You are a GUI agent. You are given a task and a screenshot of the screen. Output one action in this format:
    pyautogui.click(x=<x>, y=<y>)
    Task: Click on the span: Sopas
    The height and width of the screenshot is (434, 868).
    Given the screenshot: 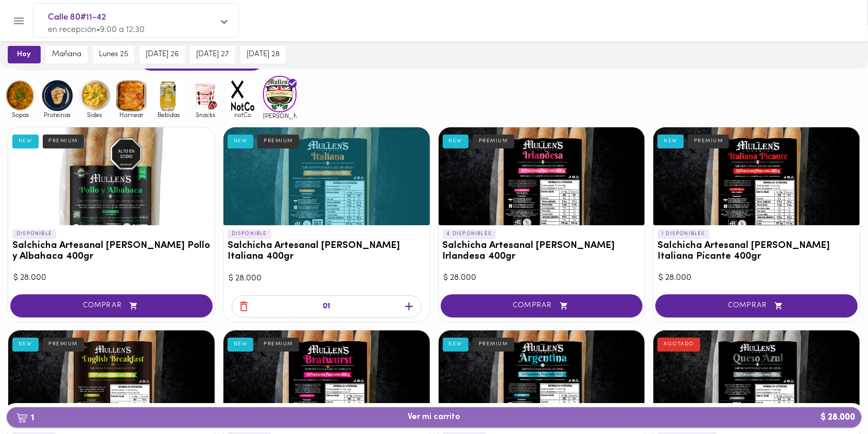 What is the action you would take?
    pyautogui.click(x=20, y=114)
    